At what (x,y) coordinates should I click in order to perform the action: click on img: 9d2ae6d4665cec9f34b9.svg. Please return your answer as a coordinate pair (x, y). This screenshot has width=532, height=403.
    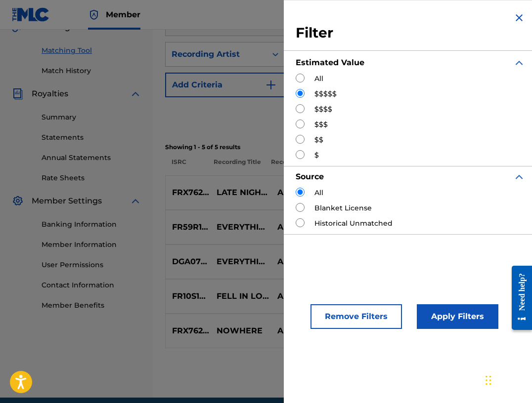
    Looking at the image, I should click on (271, 85).